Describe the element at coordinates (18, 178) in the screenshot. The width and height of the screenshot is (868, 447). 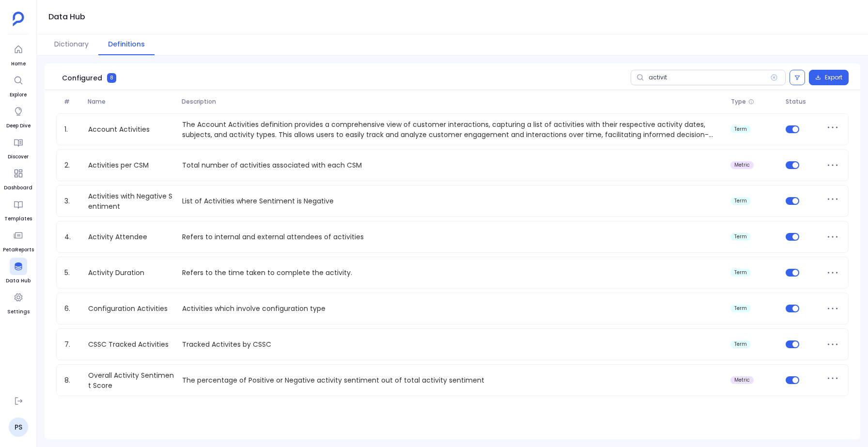
I see `a: Dashboard` at that location.